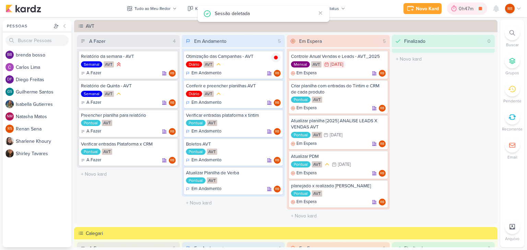 The image size is (527, 250). What do you see at coordinates (306, 174) in the screenshot?
I see `p: Em Espera` at bounding box center [306, 174].